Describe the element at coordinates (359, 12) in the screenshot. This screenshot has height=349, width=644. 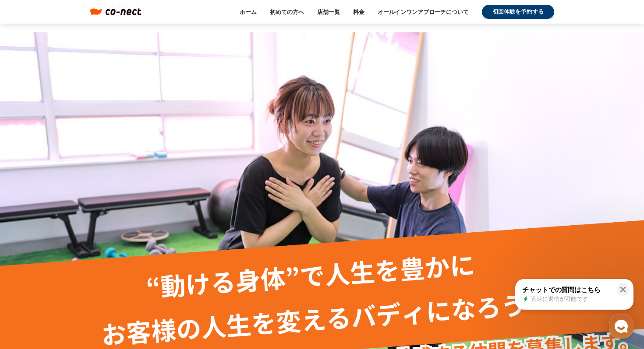
I see `a: 料金` at that location.